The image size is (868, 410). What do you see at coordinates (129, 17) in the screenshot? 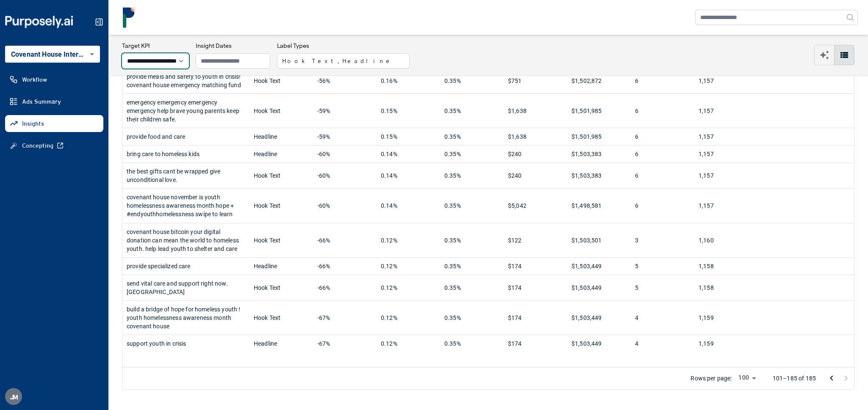
I see `img: logo` at bounding box center [129, 17].